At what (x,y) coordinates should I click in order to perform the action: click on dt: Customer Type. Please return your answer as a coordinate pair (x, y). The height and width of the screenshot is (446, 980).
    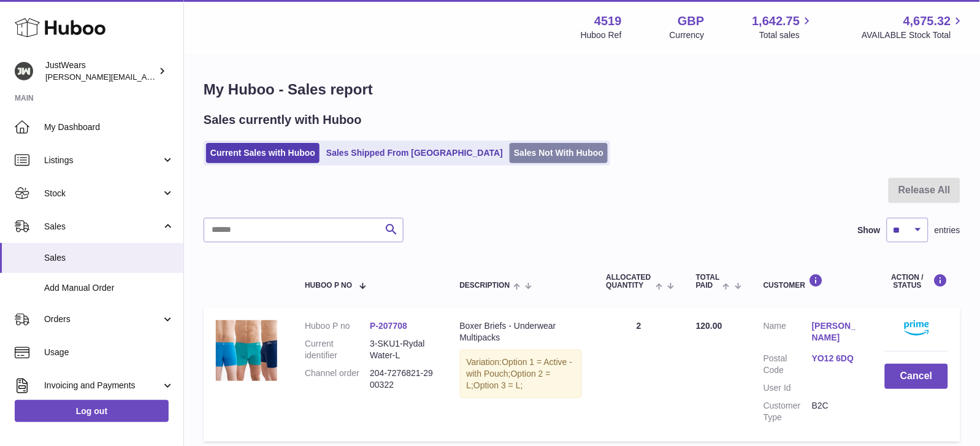
    Looking at the image, I should click on (788, 412).